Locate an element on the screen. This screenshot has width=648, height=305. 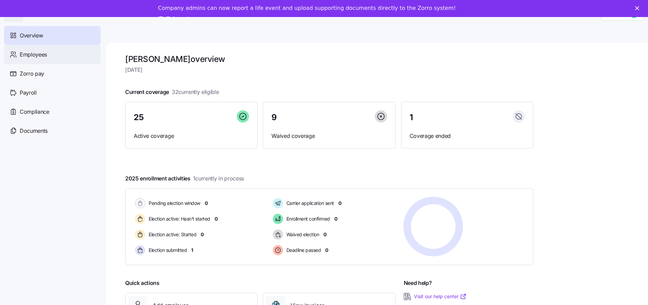
span: Documents is located at coordinates (34, 131).